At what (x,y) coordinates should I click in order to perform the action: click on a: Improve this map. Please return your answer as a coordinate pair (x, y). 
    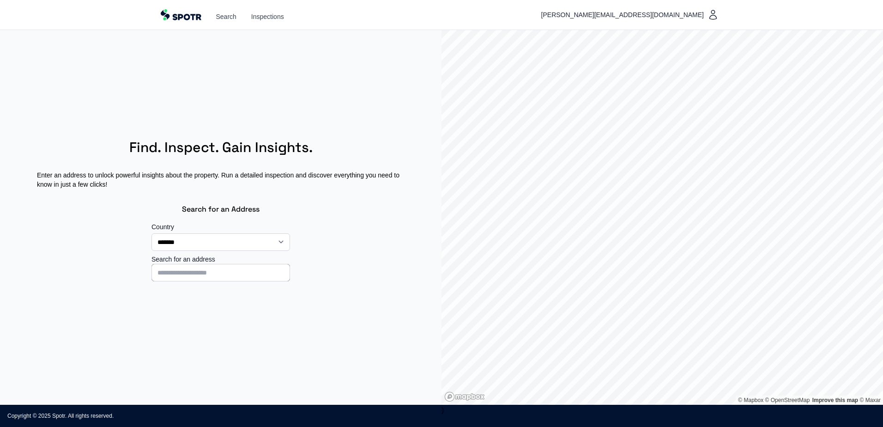
    Looking at the image, I should click on (835, 400).